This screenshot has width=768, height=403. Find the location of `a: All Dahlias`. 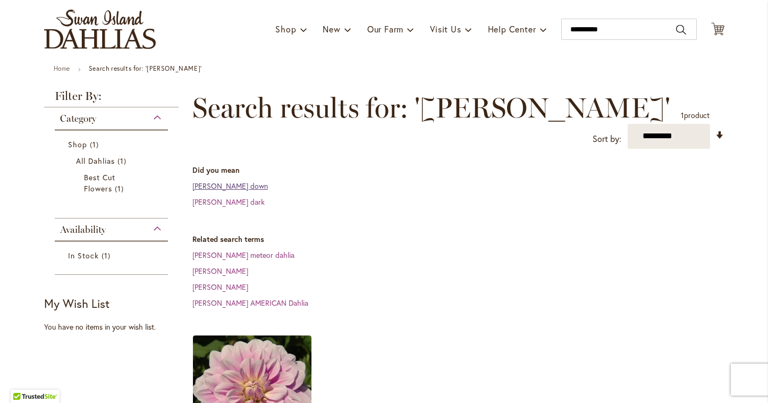

a: All Dahlias is located at coordinates (113, 161).